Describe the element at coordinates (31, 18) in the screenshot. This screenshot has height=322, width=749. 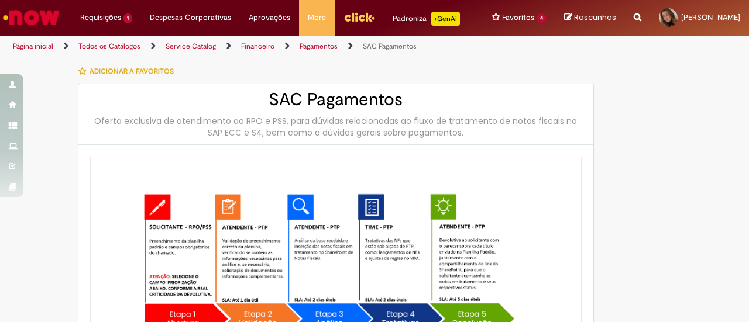
I see `img: ServiceNow` at that location.